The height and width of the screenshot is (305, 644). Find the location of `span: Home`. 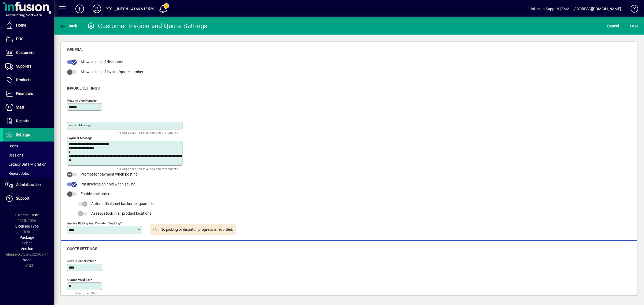

span: Home is located at coordinates (21, 25).